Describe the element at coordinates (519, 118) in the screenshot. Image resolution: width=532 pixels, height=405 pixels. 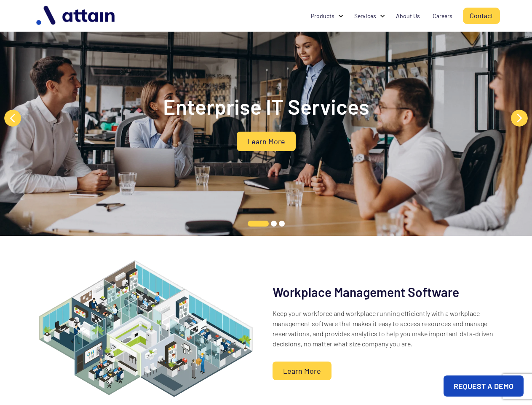
I see `button: Next` at that location.